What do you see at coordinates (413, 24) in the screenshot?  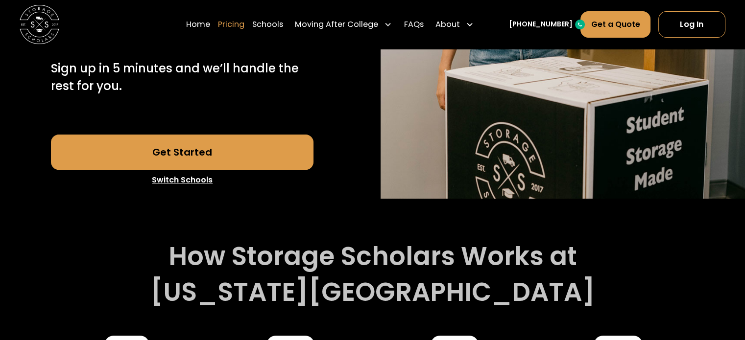 I see `a: FAQs` at bounding box center [413, 24].